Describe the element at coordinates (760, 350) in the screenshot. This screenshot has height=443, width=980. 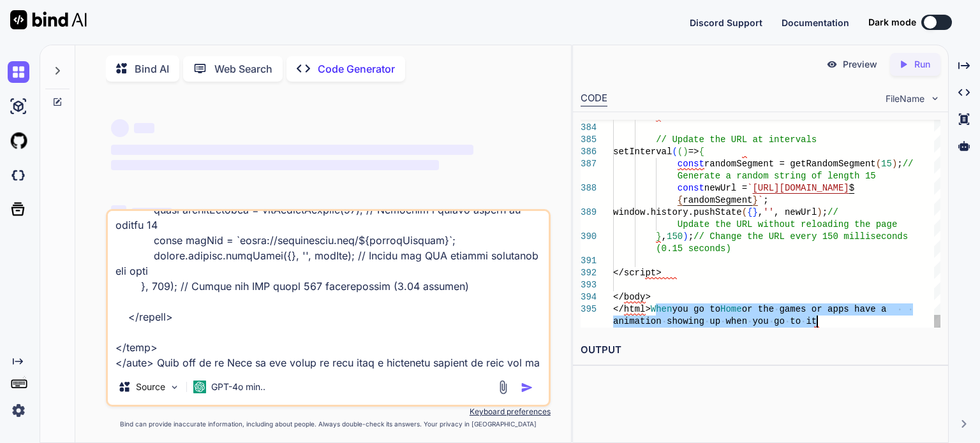
I see `h2: OUTPUT` at that location.